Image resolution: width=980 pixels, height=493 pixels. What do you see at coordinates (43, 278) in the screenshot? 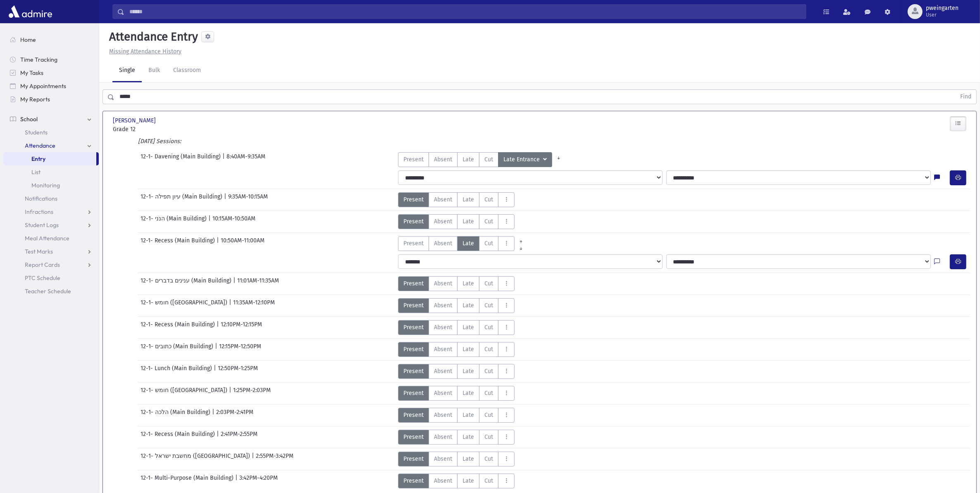
I see `span: PTC Schedule` at bounding box center [43, 278].